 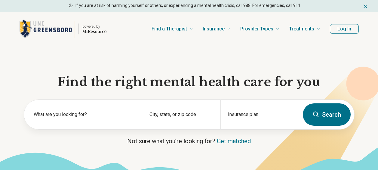 What do you see at coordinates (302, 29) in the screenshot?
I see `span: Treatments` at bounding box center [302, 29].